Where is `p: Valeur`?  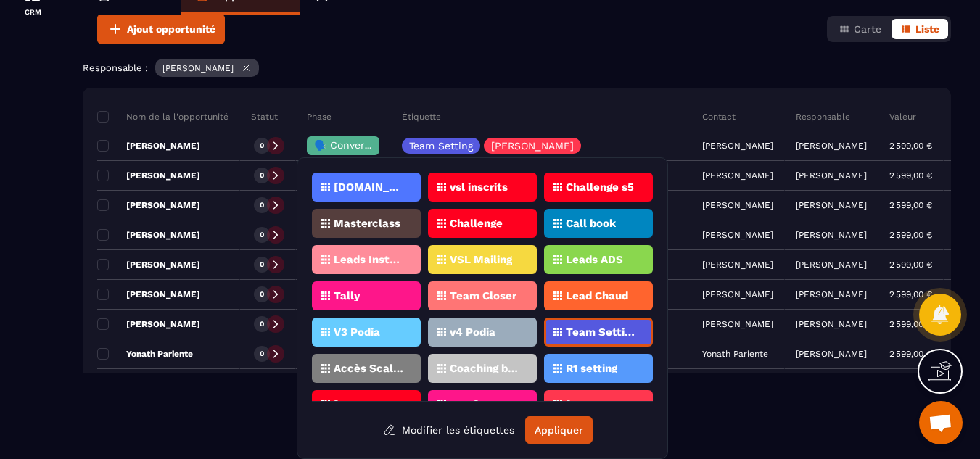
p: Valeur is located at coordinates (902, 117).